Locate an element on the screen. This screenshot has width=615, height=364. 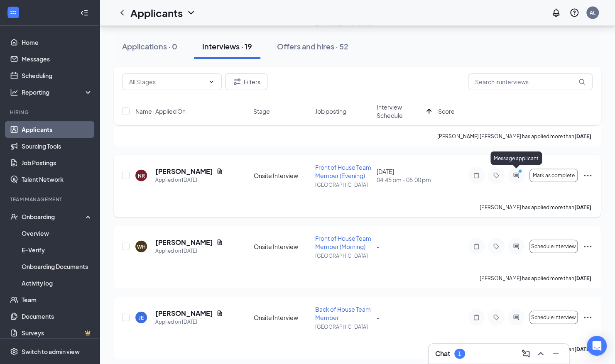
button: Filter Filters is located at coordinates (246, 82).